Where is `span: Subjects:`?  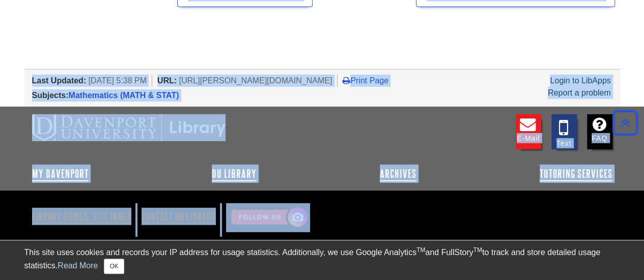 span: Subjects: is located at coordinates (51, 95).